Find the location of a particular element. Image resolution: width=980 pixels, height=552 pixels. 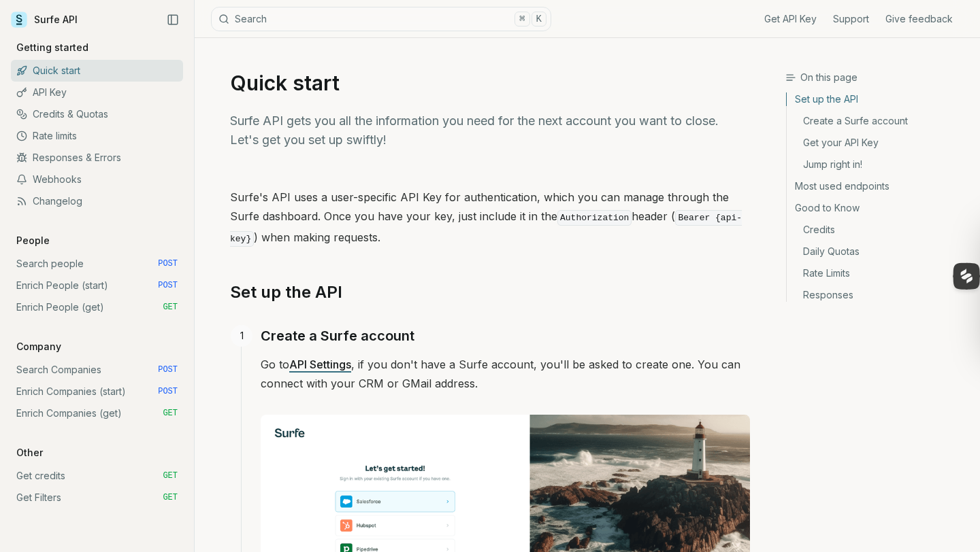

a: Get your API Key is located at coordinates (878, 142).